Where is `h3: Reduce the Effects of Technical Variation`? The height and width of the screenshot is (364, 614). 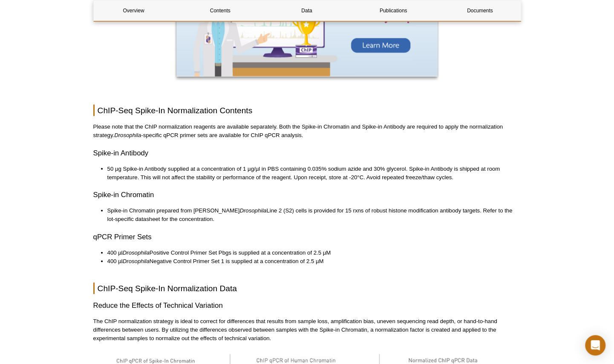
h3: Reduce the Effects of Technical Variation is located at coordinates (307, 306).